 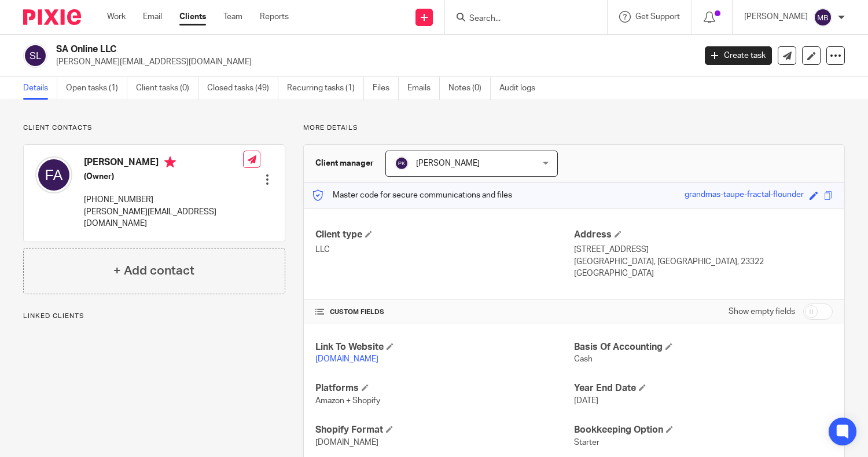 What do you see at coordinates (584, 359) in the screenshot?
I see `span: Cash` at bounding box center [584, 359].